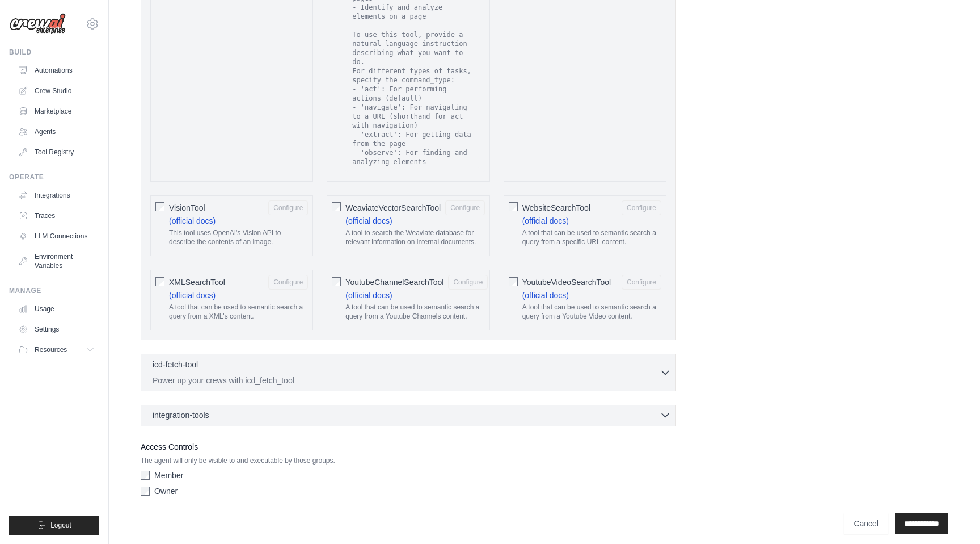  I want to click on a: Agents, so click(56, 131).